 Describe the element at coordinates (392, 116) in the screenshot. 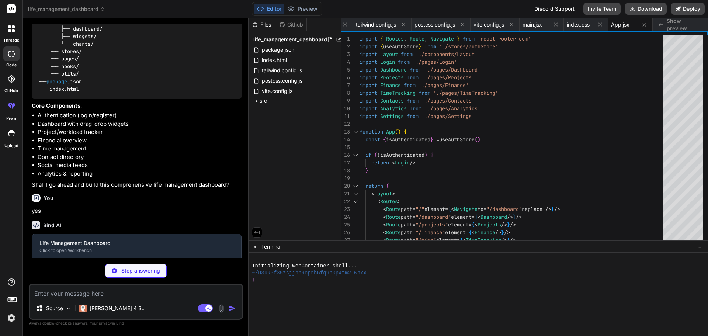

I see `span: Settings` at that location.